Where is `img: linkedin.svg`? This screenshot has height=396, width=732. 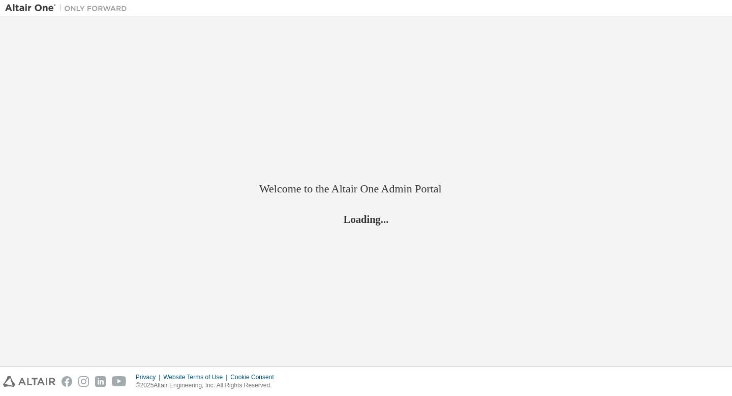 img: linkedin.svg is located at coordinates (100, 381).